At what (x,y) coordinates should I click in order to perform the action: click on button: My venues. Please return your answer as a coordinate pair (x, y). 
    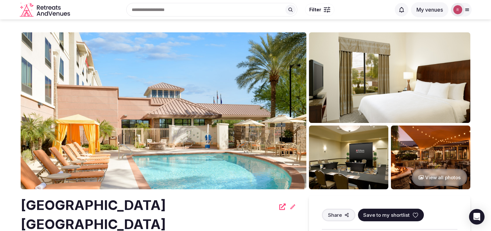
    Looking at the image, I should click on (430, 10).